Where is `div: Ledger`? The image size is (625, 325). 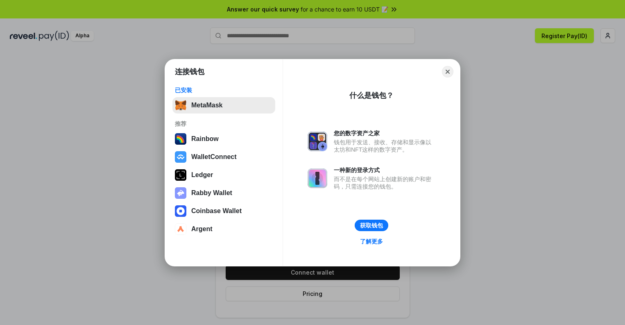
div: Ledger is located at coordinates (202, 175).